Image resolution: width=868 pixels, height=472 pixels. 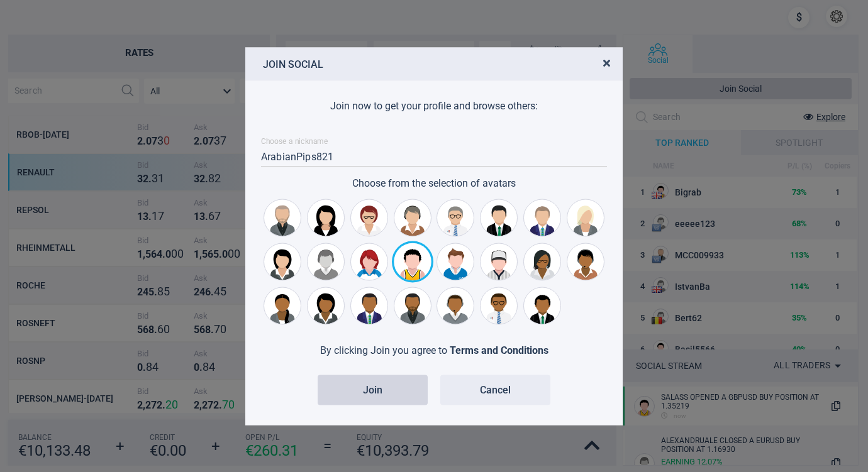 I want to click on span: Cancel, so click(x=495, y=390).